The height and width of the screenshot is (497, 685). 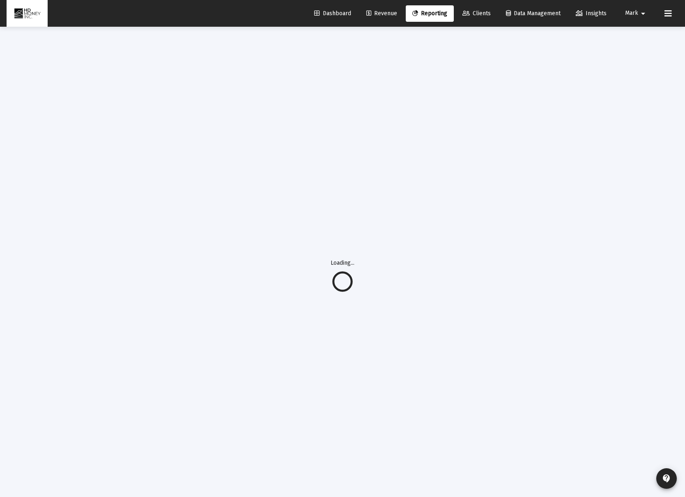 I want to click on button: Mark, so click(x=637, y=13).